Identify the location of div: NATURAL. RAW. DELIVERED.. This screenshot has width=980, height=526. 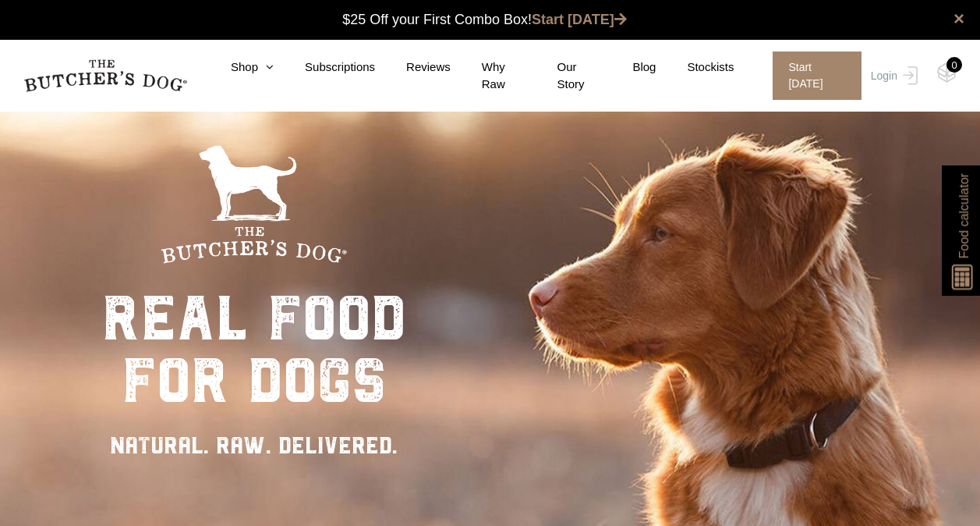
(254, 445).